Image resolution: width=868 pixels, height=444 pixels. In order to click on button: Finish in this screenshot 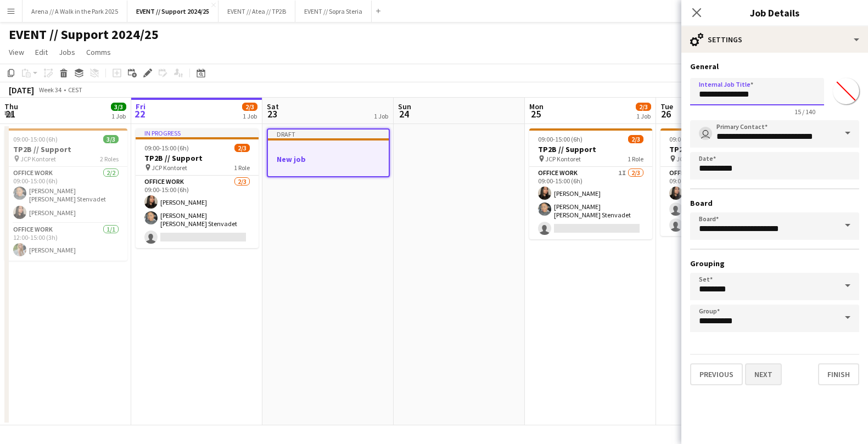, I will do `click(838, 374)`.